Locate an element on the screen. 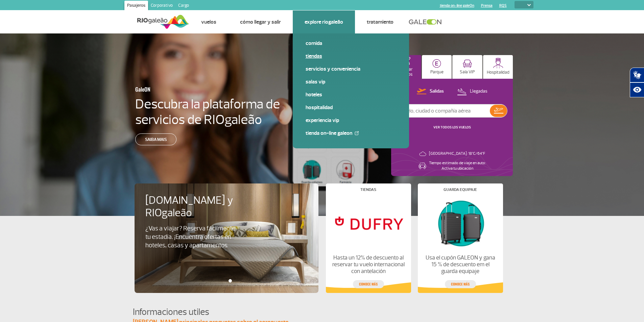 The height and width of the screenshot is (322, 644). h4: Descubra la plataforma de servicios de RIOgaleão is located at coordinates (208, 112).